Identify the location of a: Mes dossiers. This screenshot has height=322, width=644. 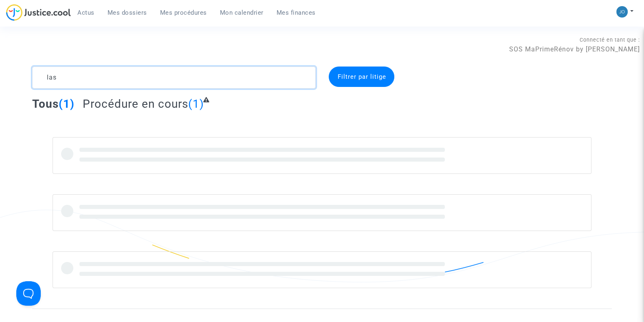
(127, 13).